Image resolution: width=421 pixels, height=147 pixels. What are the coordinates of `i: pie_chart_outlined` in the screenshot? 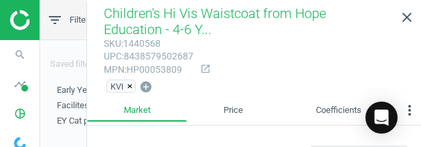 It's located at (20, 114).